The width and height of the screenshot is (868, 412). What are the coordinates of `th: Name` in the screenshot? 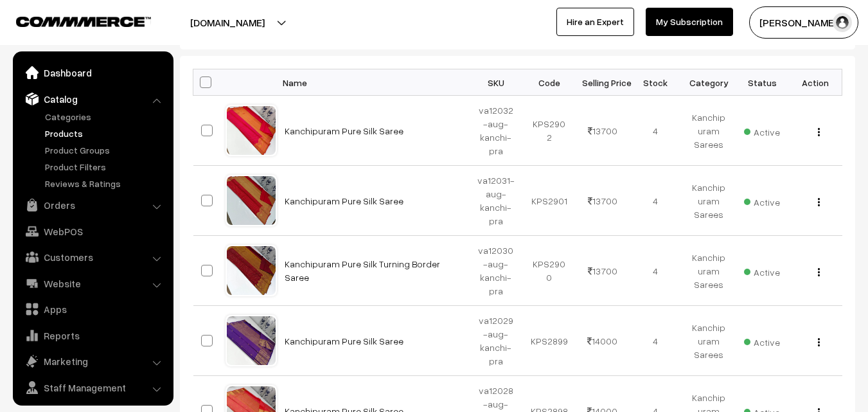 It's located at (374, 82).